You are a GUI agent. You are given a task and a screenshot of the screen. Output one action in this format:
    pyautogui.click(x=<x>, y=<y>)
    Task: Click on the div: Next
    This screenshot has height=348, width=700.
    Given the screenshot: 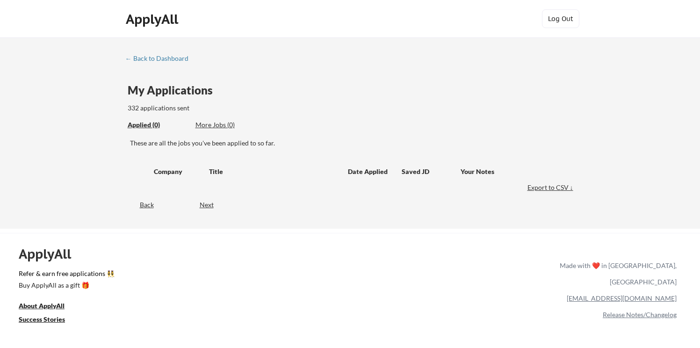 What is the action you would take?
    pyautogui.click(x=212, y=205)
    